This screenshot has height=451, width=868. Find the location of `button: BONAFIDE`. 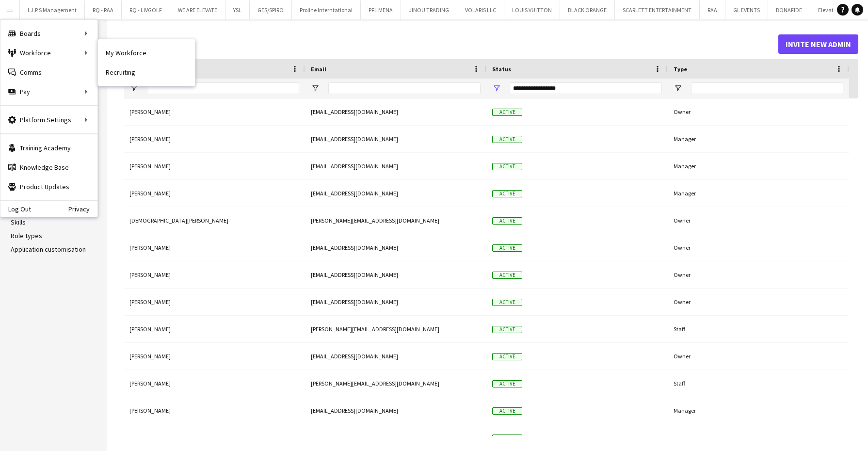

button: BONAFIDE is located at coordinates (789, 9).